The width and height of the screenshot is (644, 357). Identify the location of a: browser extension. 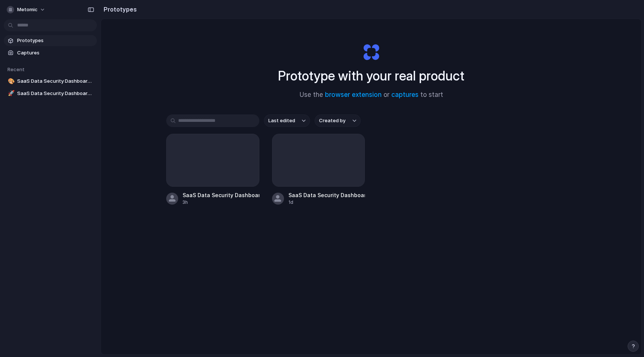
(353, 95).